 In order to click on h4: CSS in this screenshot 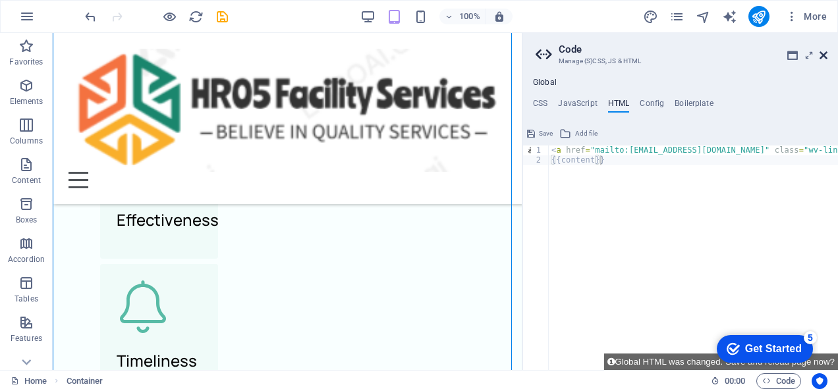, I will do `click(540, 106)`.